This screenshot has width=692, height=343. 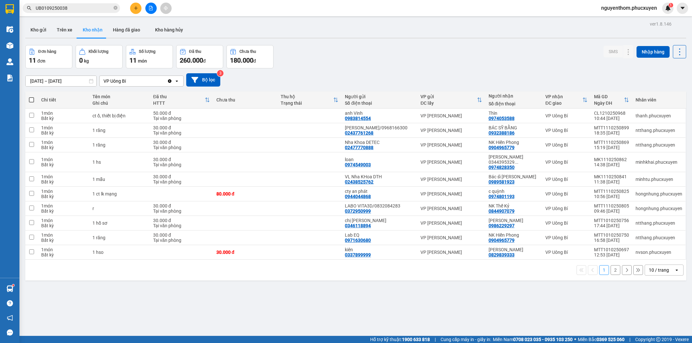 What do you see at coordinates (653, 52) in the screenshot?
I see `button: Nhập hàng` at bounding box center [653, 52].